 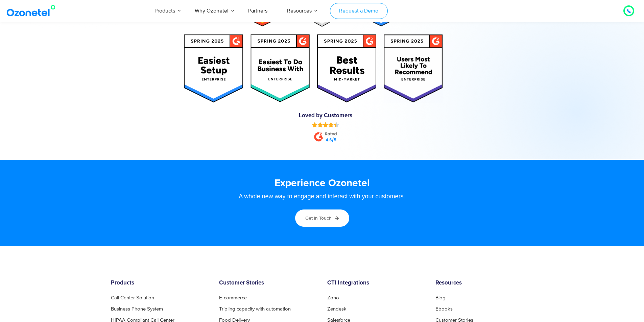 I want to click on div: Rated 4.5 out of 5, so click(x=326, y=125).